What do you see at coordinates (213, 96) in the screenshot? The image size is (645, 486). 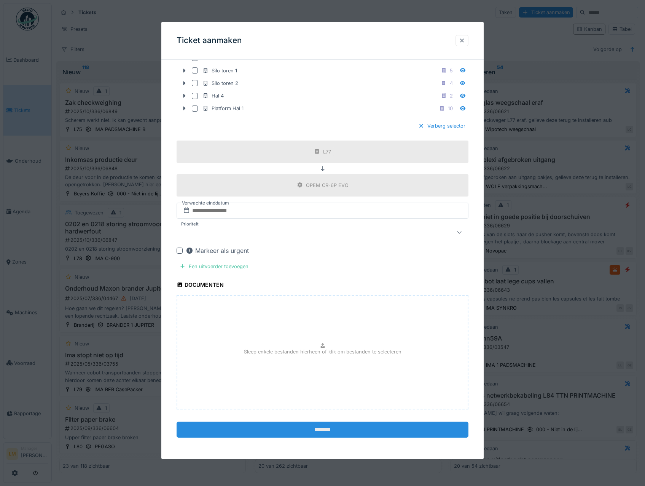 I see `div: Hal 4` at bounding box center [213, 96].